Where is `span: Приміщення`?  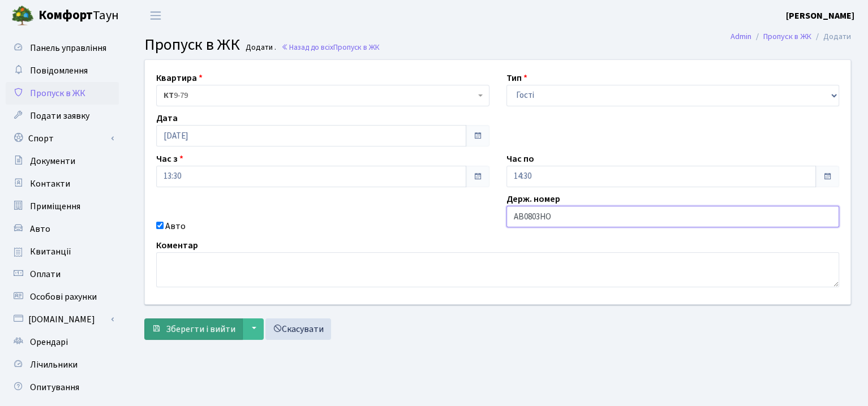
span: Приміщення is located at coordinates (55, 207).